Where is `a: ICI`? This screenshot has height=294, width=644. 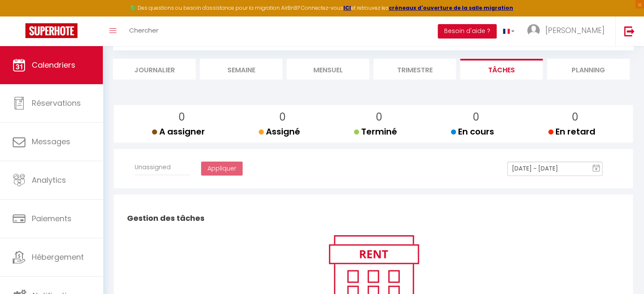 a: ICI is located at coordinates (347, 8).